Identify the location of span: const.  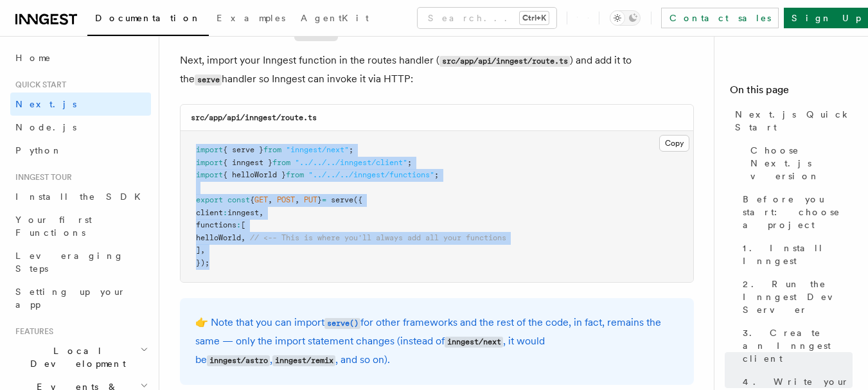
(239, 200).